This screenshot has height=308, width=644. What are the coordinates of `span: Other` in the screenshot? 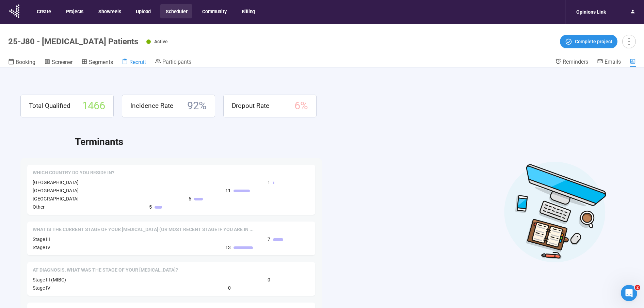 It's located at (39, 207).